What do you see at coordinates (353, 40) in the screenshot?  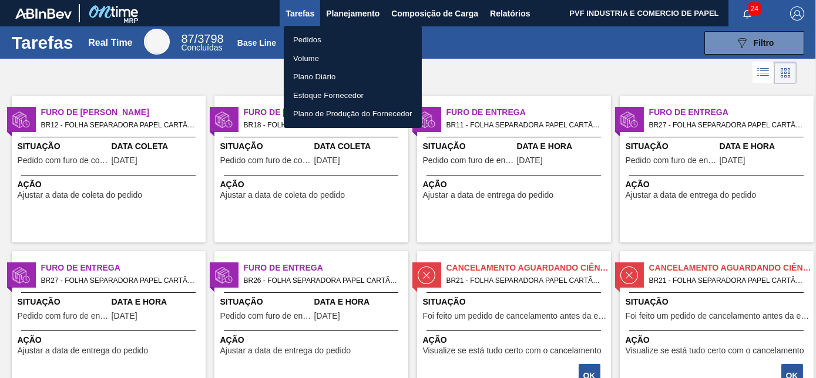 I see `li: Pedidos` at bounding box center [353, 40].